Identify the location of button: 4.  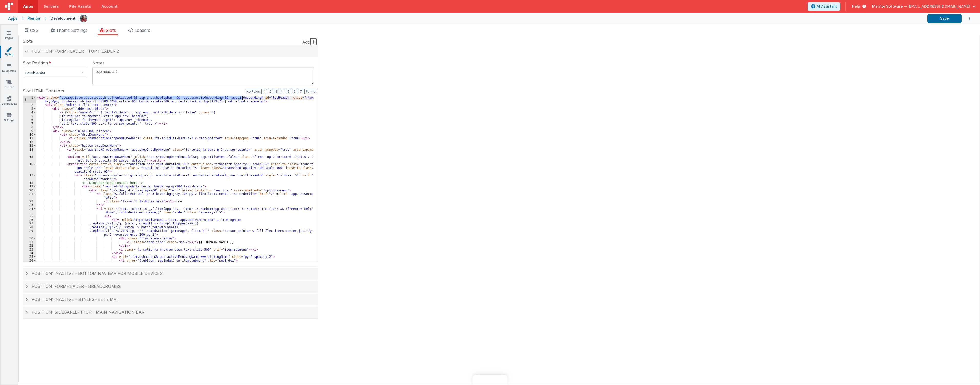
(283, 92).